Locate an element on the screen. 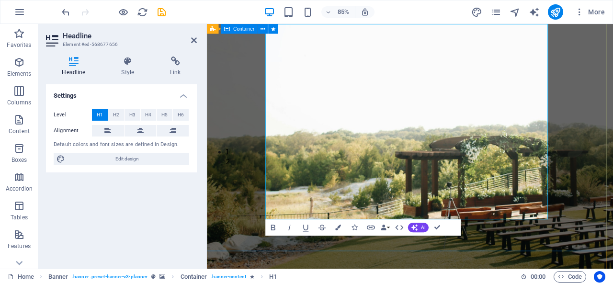 This screenshot has width=613, height=284. h2: Headline is located at coordinates (130, 36).